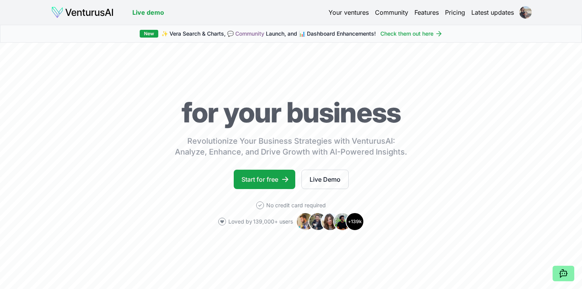 The width and height of the screenshot is (582, 289). I want to click on a: Start for free, so click(264, 179).